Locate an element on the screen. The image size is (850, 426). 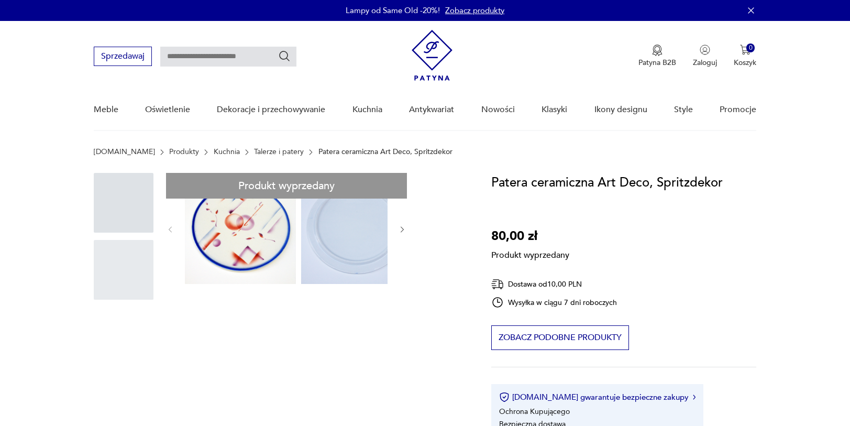
a: Promocje is located at coordinates (738, 109).